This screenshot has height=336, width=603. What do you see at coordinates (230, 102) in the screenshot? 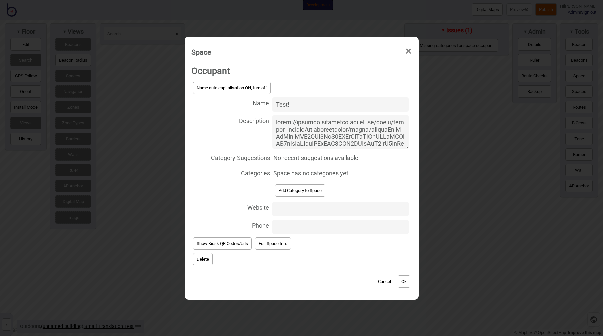
I see `span: Name` at bounding box center [230, 102].